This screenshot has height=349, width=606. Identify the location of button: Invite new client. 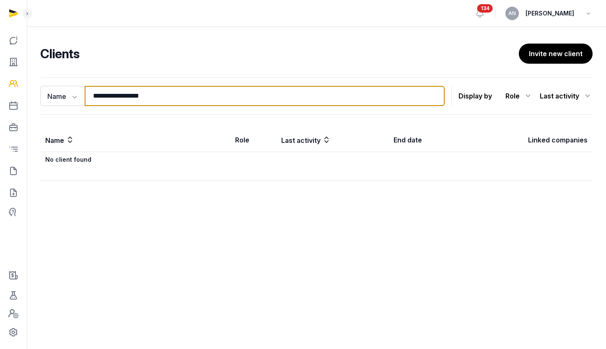
(556, 54).